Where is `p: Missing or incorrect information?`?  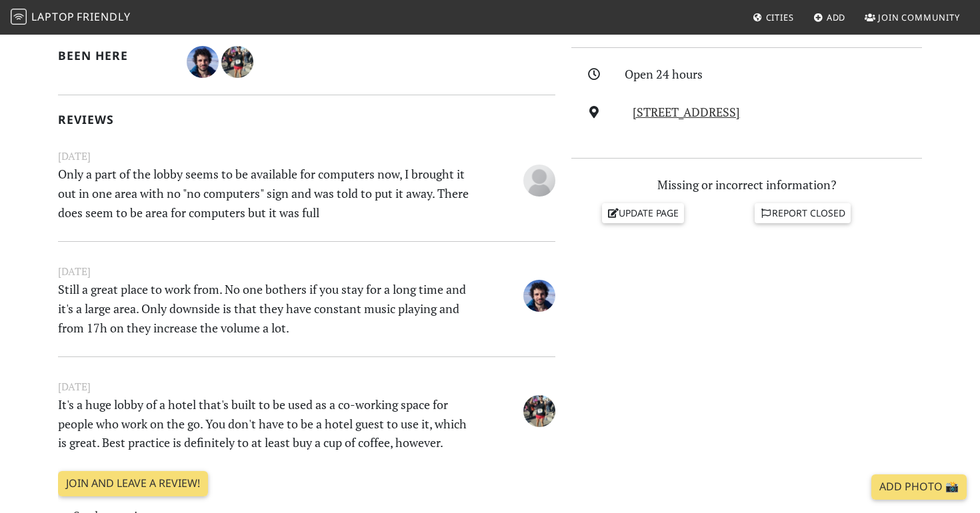 p: Missing or incorrect information? is located at coordinates (747, 185).